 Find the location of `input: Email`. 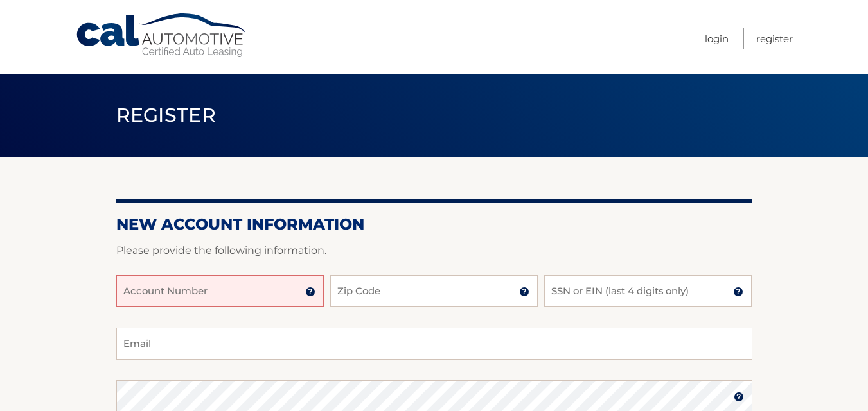

input: Email is located at coordinates (434, 344).